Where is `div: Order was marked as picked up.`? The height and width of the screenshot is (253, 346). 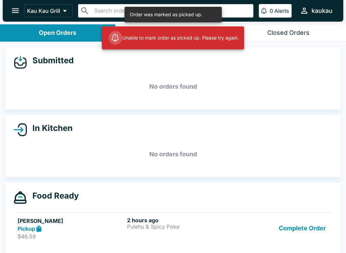
div: Order was marked as picked up. is located at coordinates (166, 15).